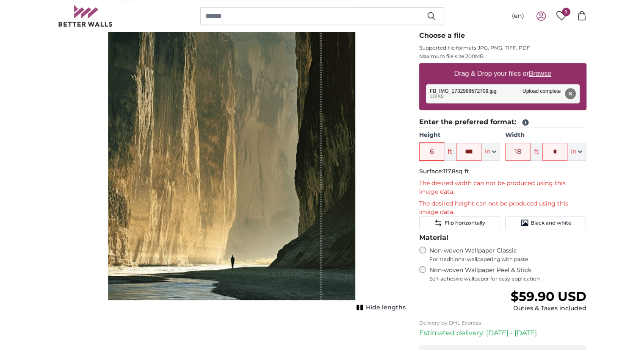 The width and height of the screenshot is (644, 350). What do you see at coordinates (503, 208) in the screenshot?
I see `p: The desired height can not be produced using this image data.` at bounding box center [503, 208].